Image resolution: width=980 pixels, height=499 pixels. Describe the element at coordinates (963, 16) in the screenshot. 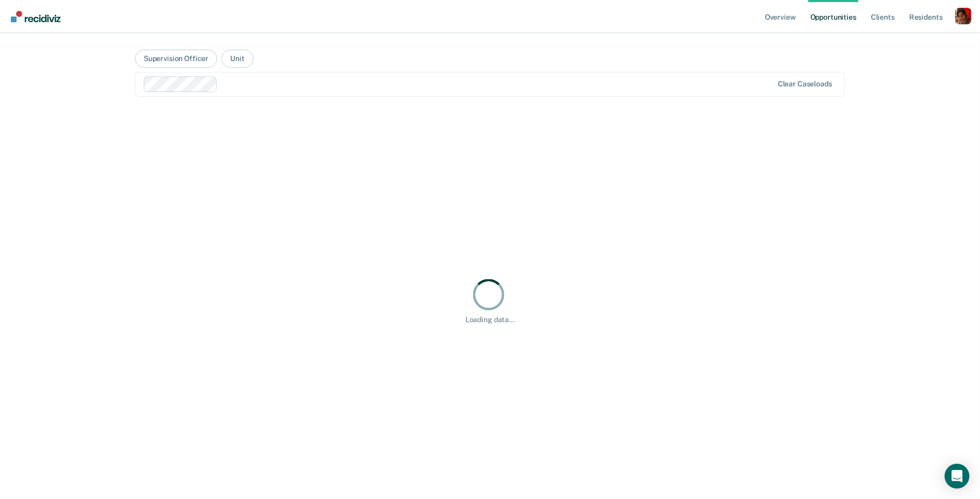

I see `button: Profile dropdown button` at that location.